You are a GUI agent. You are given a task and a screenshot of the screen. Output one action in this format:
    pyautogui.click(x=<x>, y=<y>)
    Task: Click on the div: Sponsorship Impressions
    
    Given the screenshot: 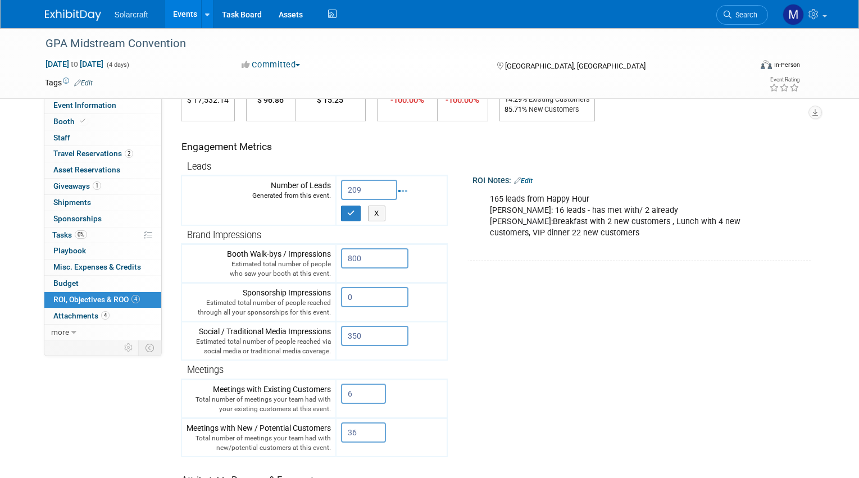 What is the action you would take?
    pyautogui.click(x=258, y=302)
    